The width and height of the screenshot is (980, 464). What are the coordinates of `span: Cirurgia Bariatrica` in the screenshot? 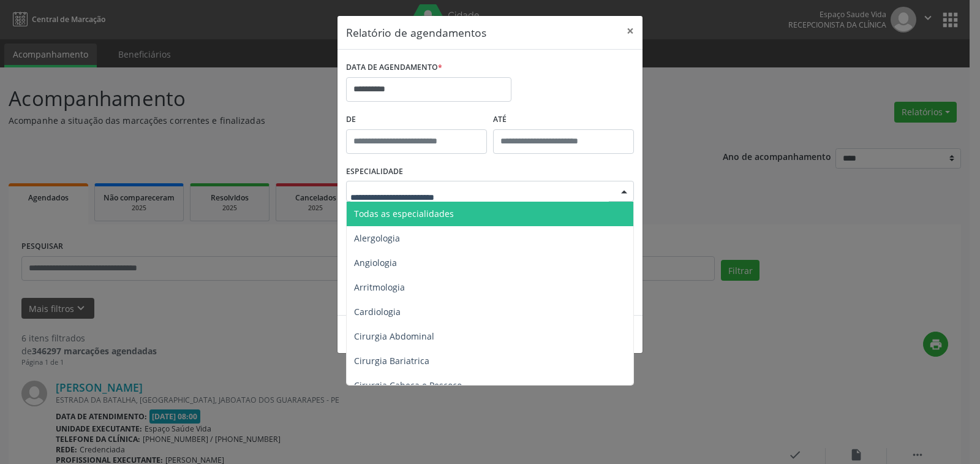 It's located at (391, 360).